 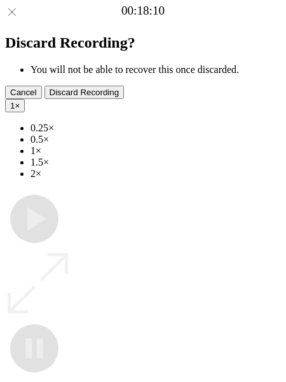 I want to click on li: 2×, so click(x=156, y=174).